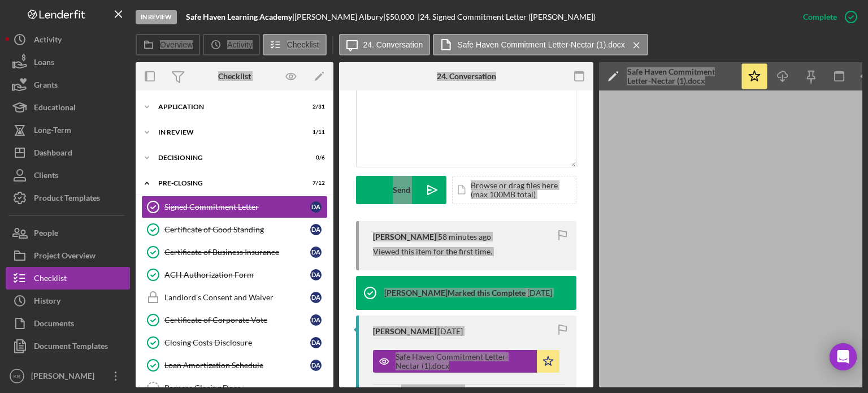  What do you see at coordinates (68, 152) in the screenshot?
I see `a: Dashboard` at bounding box center [68, 152].